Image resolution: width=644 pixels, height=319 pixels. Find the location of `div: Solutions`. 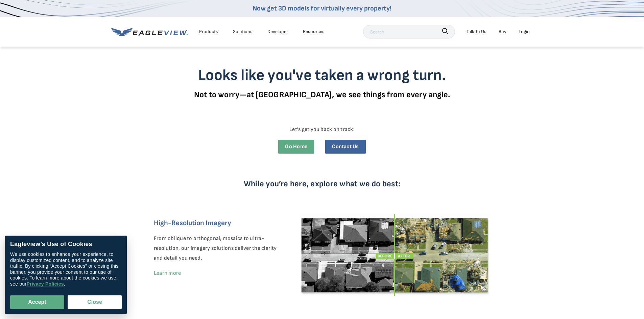

div: Solutions is located at coordinates (243, 31).